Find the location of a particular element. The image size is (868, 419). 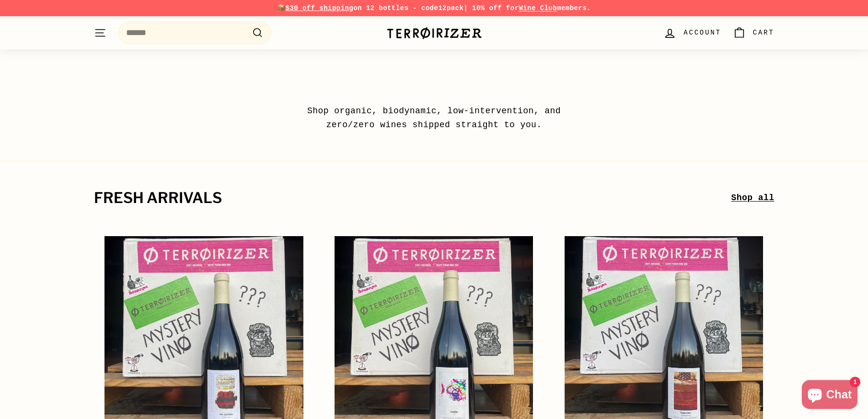

a: Cart is located at coordinates (753, 33).